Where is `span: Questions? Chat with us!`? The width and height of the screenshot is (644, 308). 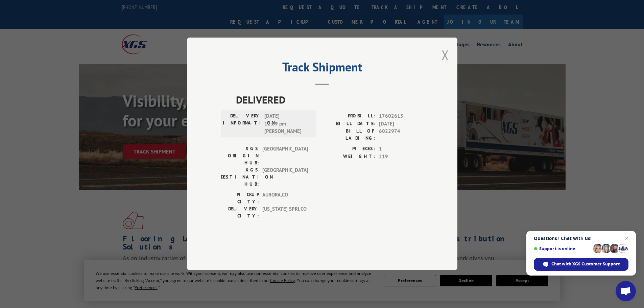
span: Questions? Chat with us! is located at coordinates (581, 238).